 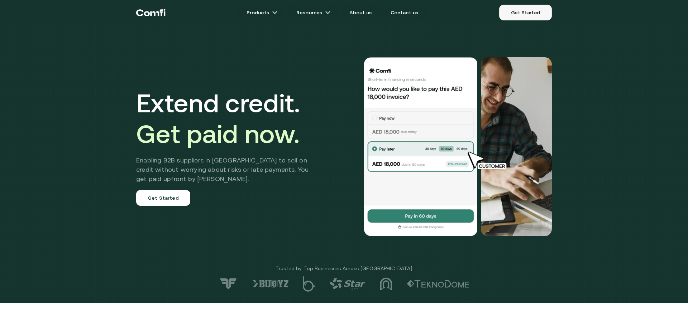 What do you see at coordinates (386, 284) in the screenshot?
I see `img: logo-3` at bounding box center [386, 284].